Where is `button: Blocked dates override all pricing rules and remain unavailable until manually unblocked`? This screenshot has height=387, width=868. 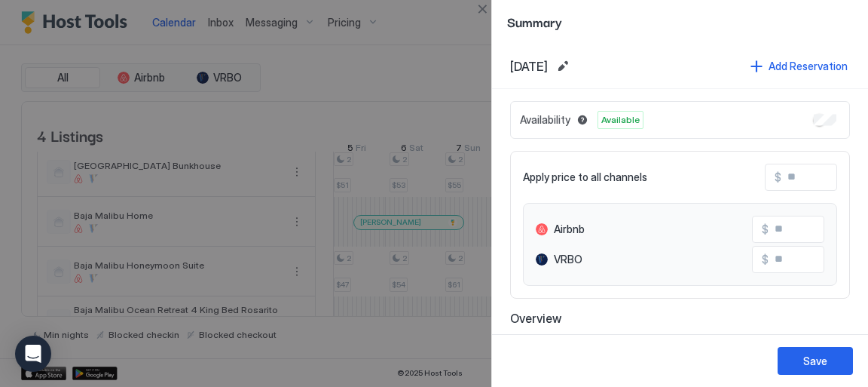
button: Blocked dates override all pricing rules and remain unavailable until manually unblocked is located at coordinates (583, 120).